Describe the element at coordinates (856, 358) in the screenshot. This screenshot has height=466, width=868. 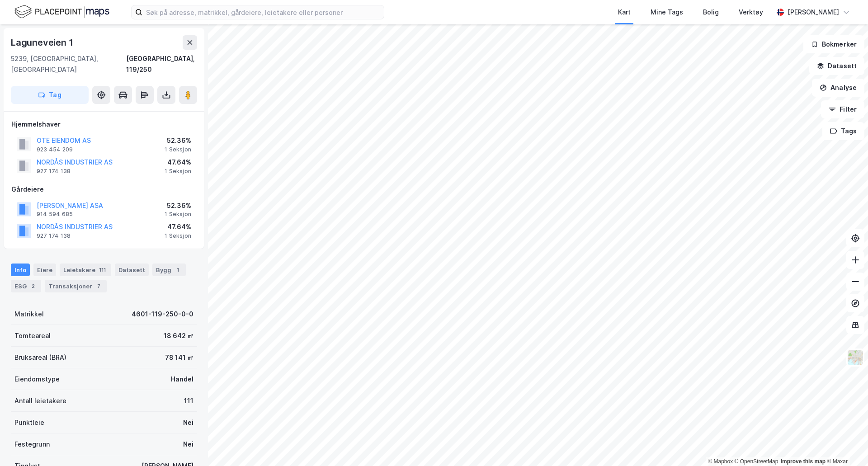
I see `img: Z` at that location.